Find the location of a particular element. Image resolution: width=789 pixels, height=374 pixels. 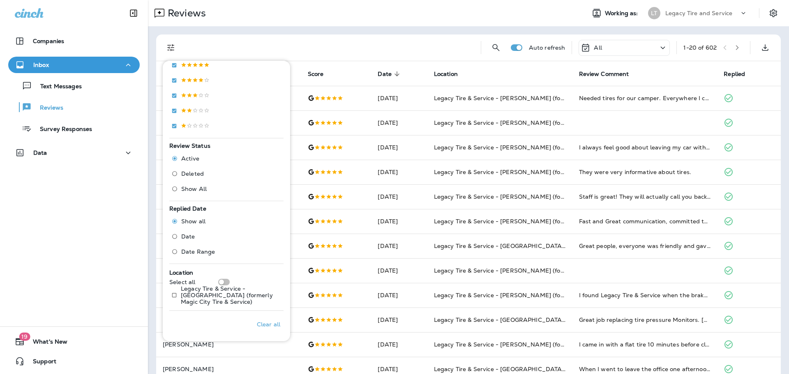

div: I found Legacy Tire & Service when the brakes fell off my vehicle right in front of their store. ... is located at coordinates (645, 295).